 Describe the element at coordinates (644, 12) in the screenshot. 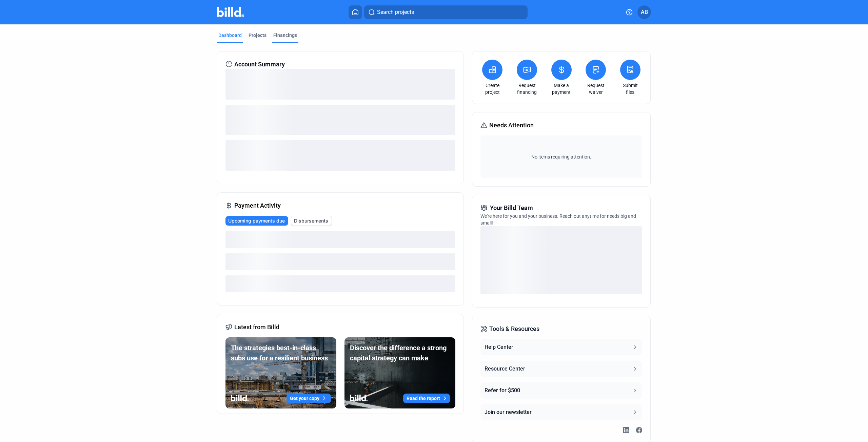

I see `span: AB` at that location.